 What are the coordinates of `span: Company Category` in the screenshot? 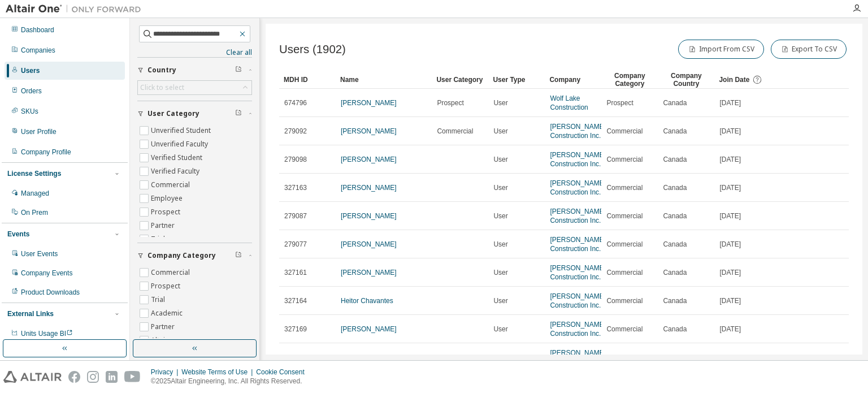 It's located at (181, 256).